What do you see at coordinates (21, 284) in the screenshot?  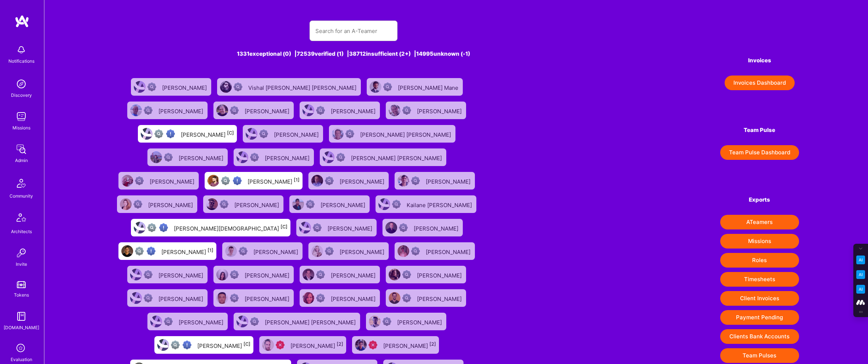 I see `img: tokens` at bounding box center [21, 284].